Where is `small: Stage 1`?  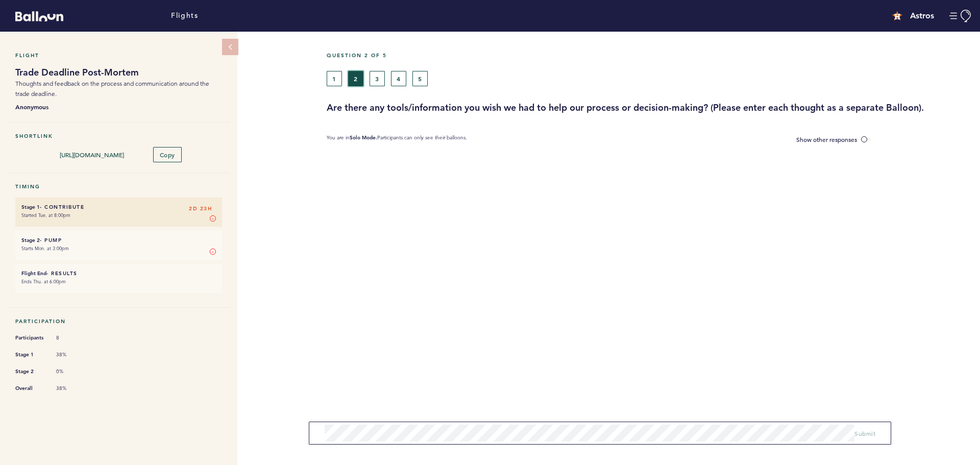
small: Stage 1 is located at coordinates (31, 207).